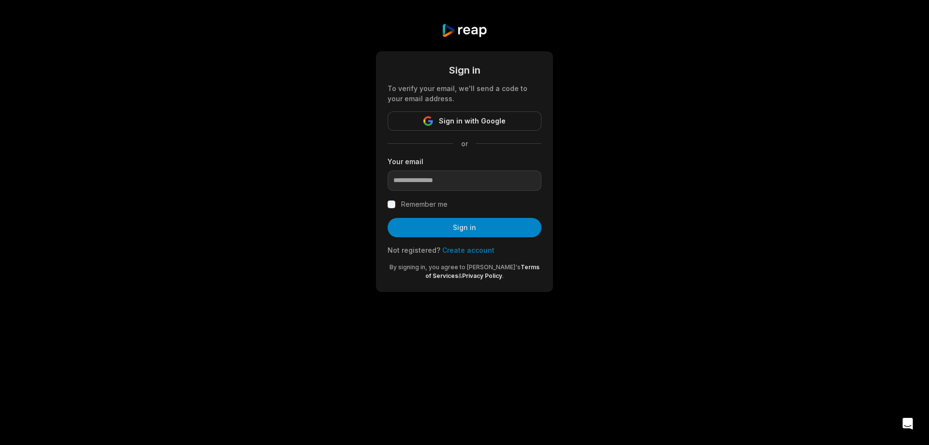 The height and width of the screenshot is (445, 929). I want to click on label: Remember me, so click(424, 204).